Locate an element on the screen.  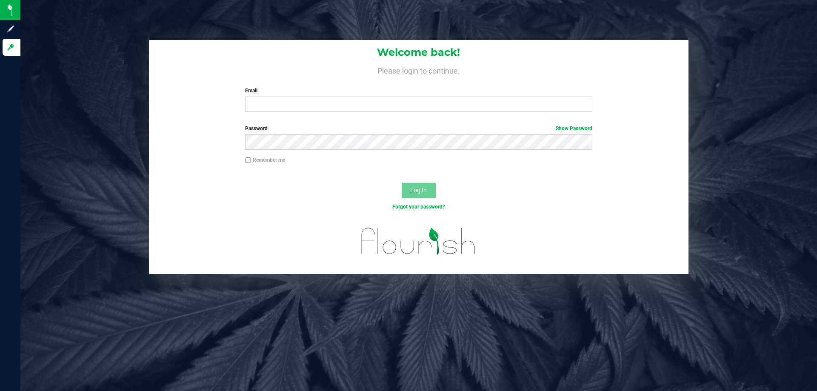
inline-svg: Sign up is located at coordinates (11, 29).